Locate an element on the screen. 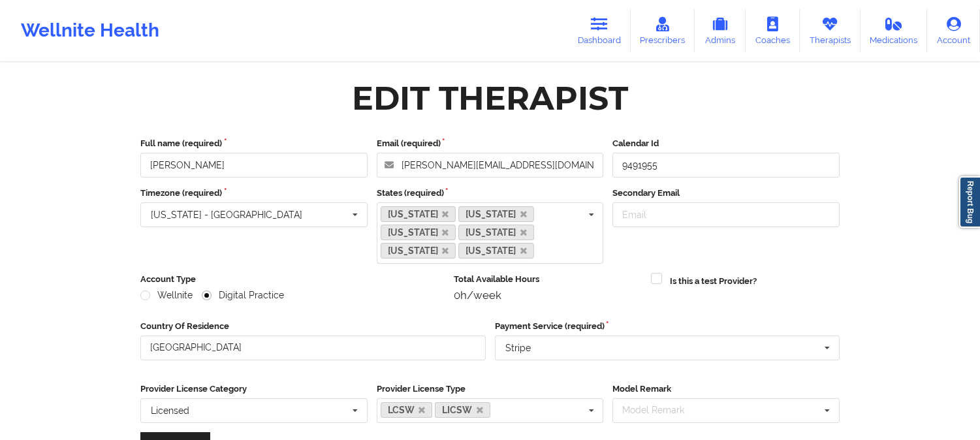 The width and height of the screenshot is (980, 440). div: 0h/week is located at coordinates (548, 295).